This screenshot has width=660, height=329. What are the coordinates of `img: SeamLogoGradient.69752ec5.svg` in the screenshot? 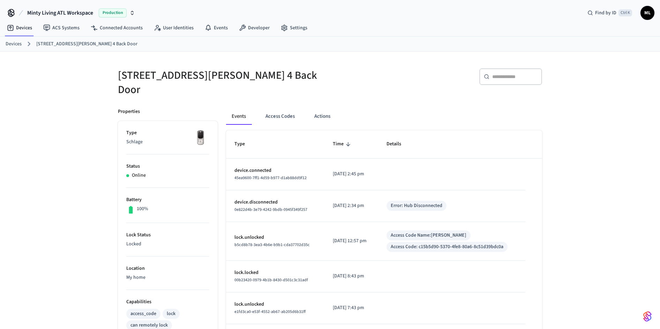 It's located at (647, 317).